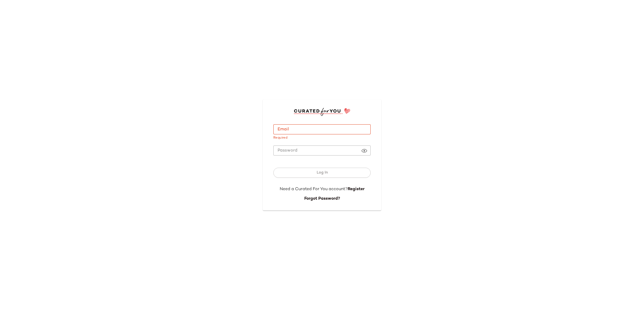 The width and height of the screenshot is (644, 310). What do you see at coordinates (314, 189) in the screenshot?
I see `span: Need a Curated For You account?` at bounding box center [314, 189].